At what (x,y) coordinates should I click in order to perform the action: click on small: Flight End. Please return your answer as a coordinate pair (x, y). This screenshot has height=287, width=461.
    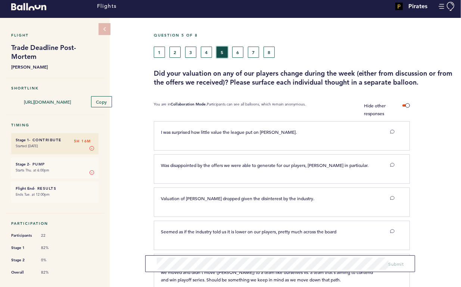
    Looking at the image, I should click on (25, 188).